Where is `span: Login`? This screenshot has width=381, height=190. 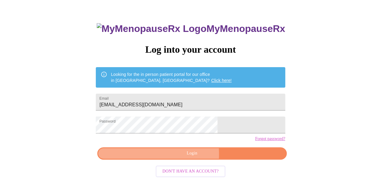
span: Login is located at coordinates (192, 153).